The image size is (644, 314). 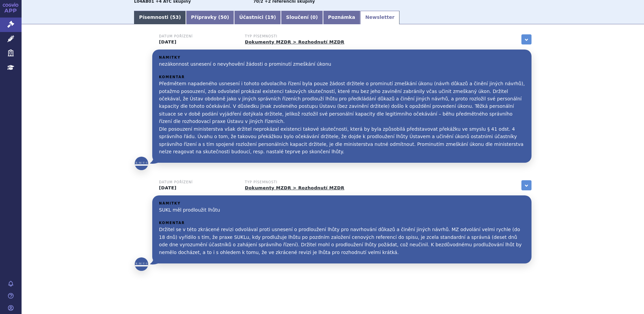 I want to click on span: 53, so click(x=175, y=17).